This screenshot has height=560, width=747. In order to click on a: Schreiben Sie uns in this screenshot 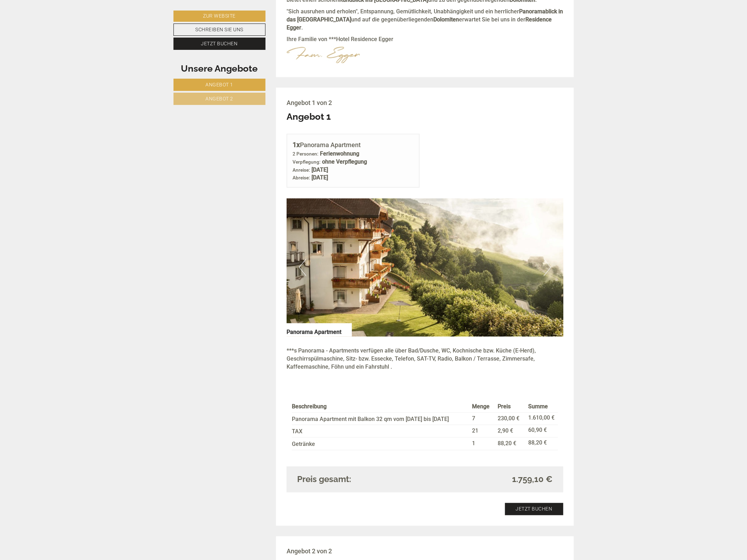, I will do `click(219, 29)`.